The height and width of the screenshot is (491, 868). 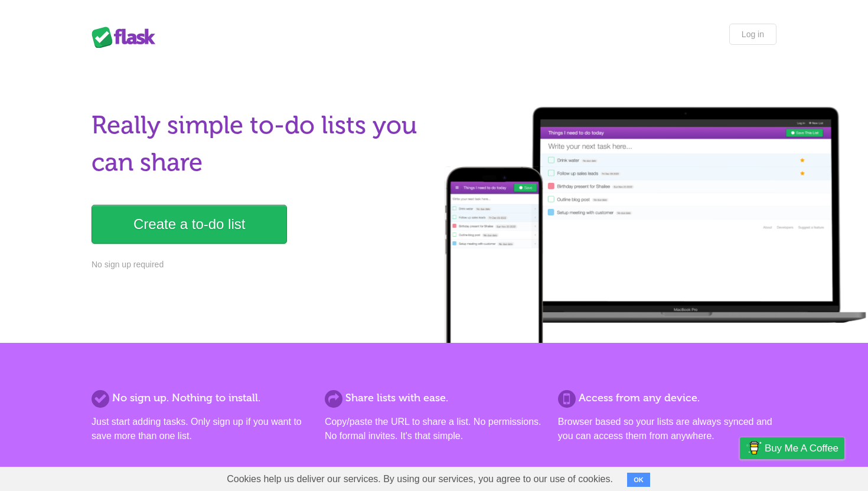 What do you see at coordinates (127, 38) in the screenshot?
I see `div: Flask Lists` at bounding box center [127, 38].